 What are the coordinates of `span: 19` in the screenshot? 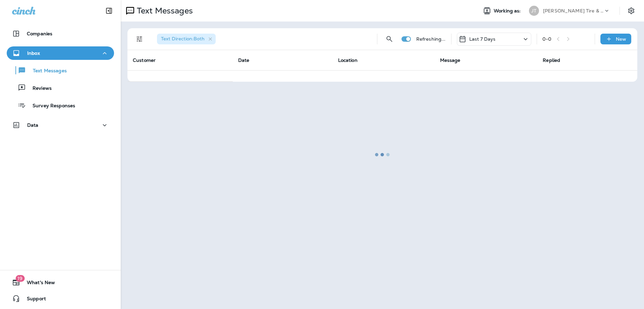 It's located at (20, 278).